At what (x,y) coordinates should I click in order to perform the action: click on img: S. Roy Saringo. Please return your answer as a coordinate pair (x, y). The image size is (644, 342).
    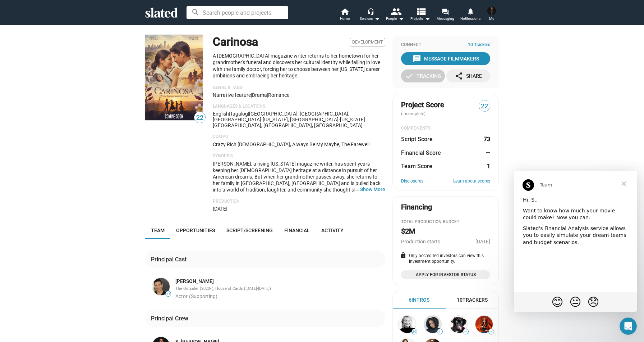
    Looking at the image, I should click on (492, 11).